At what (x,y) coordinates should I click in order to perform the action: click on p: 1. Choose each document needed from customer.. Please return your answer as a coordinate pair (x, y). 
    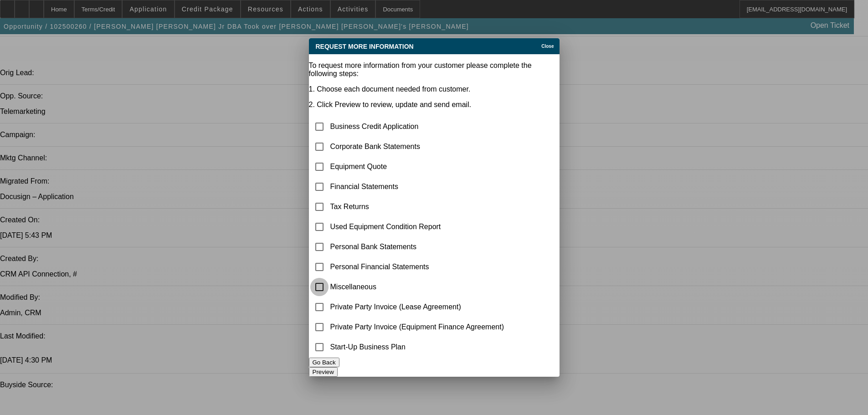
    Looking at the image, I should click on (435, 89).